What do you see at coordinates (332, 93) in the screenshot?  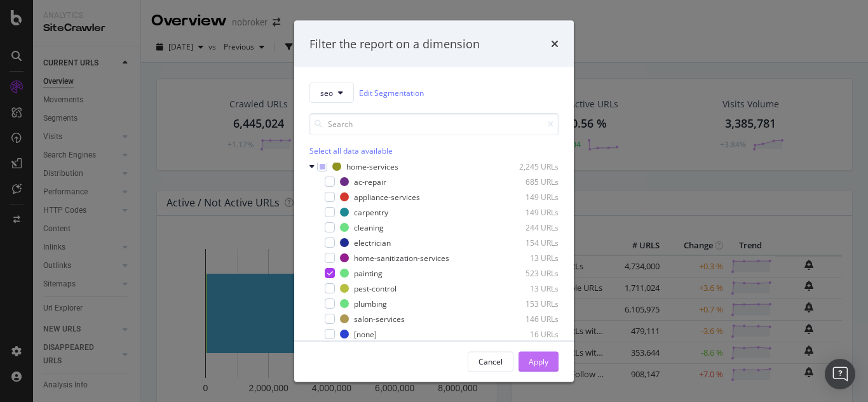 I see `button: seo` at bounding box center [332, 93].